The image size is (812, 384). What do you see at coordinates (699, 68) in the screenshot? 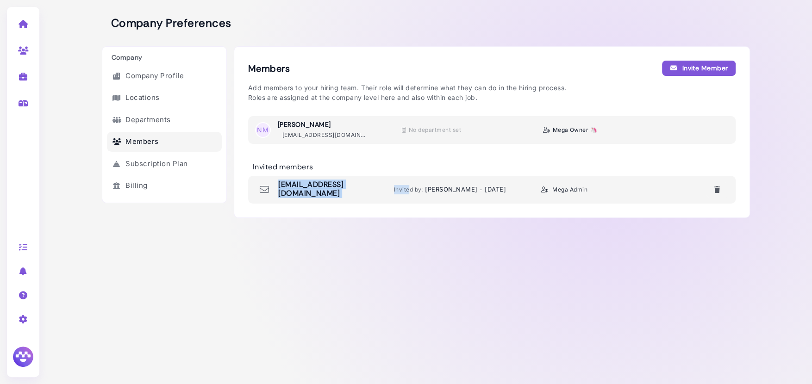
I see `div: Invite Member` at bounding box center [699, 68].